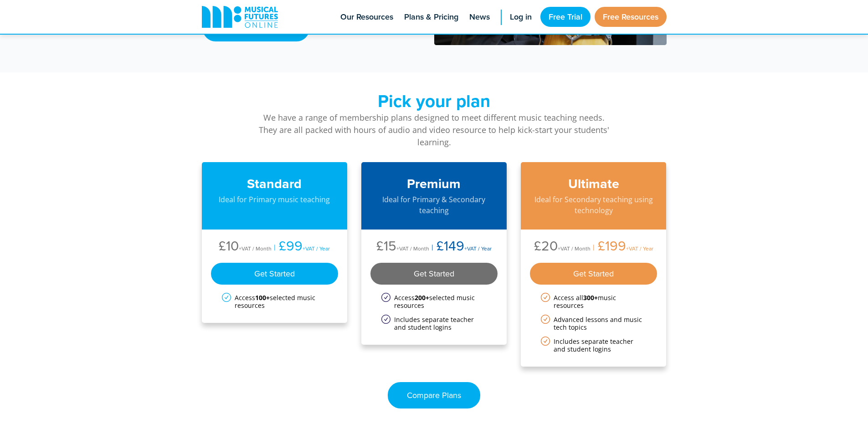 Image resolution: width=868 pixels, height=434 pixels. What do you see at coordinates (591, 297) in the screenshot?
I see `strong: 300+` at bounding box center [591, 297].